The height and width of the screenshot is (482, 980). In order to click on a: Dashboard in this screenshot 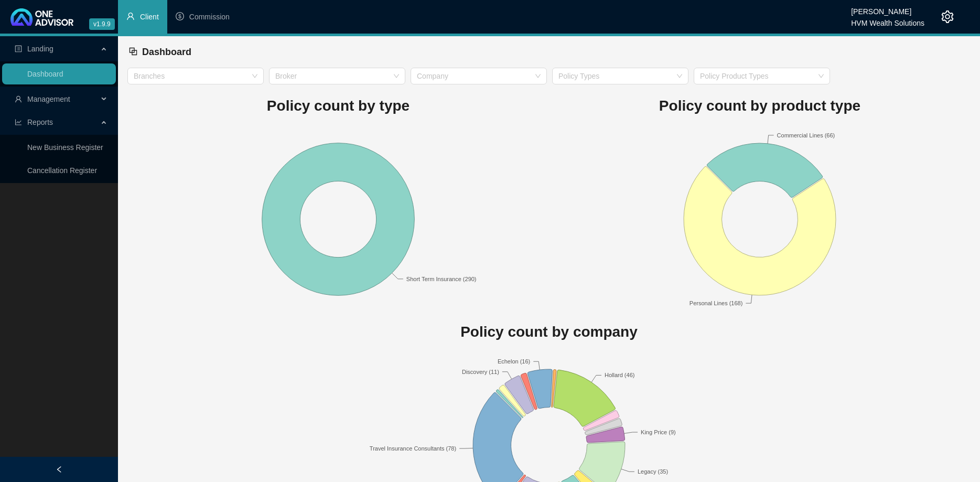, I will do `click(45, 74)`.